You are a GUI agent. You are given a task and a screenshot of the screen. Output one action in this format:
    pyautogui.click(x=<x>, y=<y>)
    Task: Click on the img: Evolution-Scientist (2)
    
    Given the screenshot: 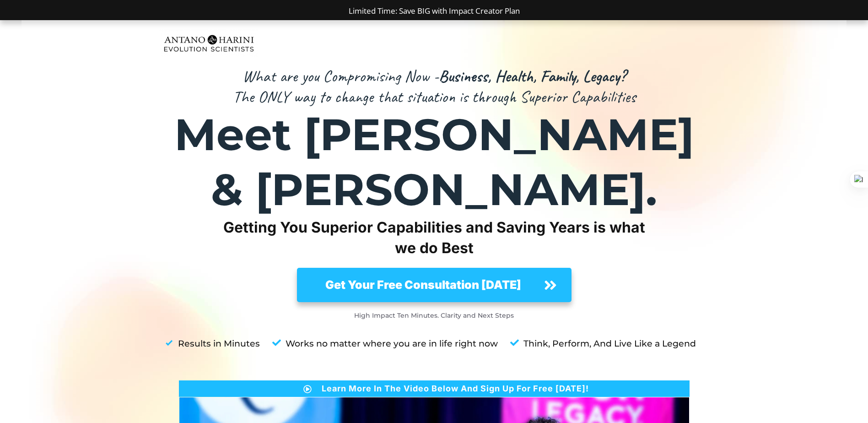 What is the action you would take?
    pyautogui.click(x=208, y=43)
    